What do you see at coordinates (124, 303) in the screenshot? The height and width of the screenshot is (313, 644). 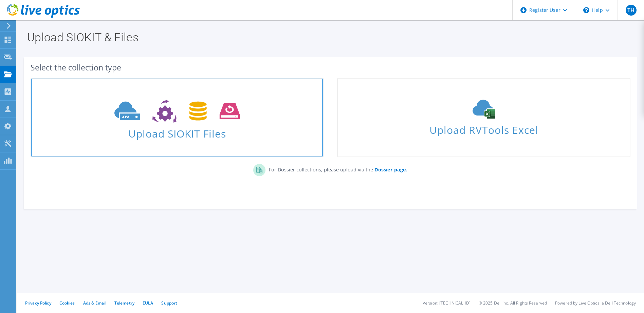 I see `a: Telemetry` at bounding box center [124, 303].